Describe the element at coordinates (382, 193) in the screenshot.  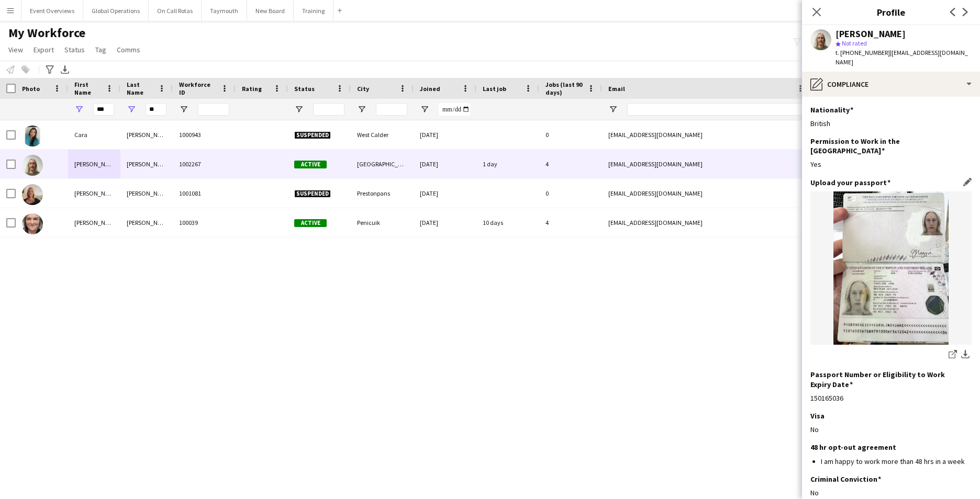
I see `div: Prestonpans` at that location.